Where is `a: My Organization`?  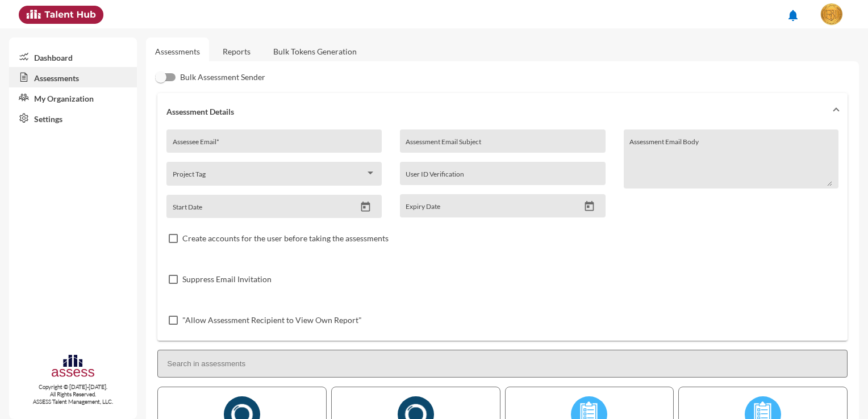 a: My Organization is located at coordinates (73, 98).